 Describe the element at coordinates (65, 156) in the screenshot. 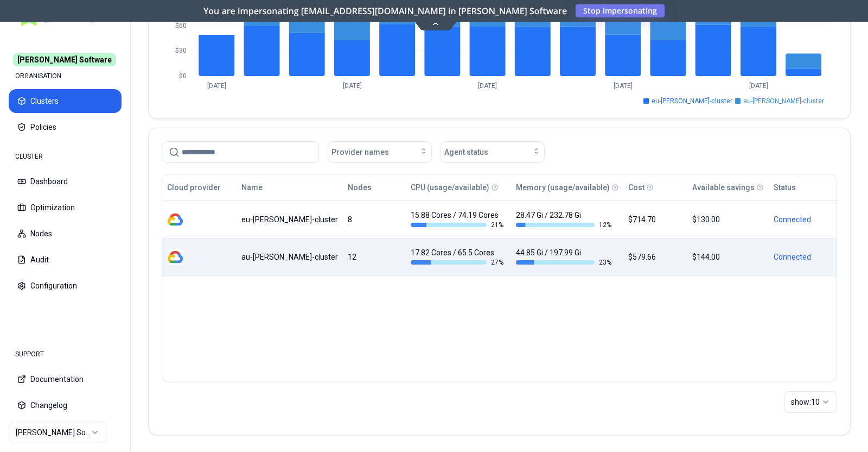

I see `div: CLUSTER` at that location.